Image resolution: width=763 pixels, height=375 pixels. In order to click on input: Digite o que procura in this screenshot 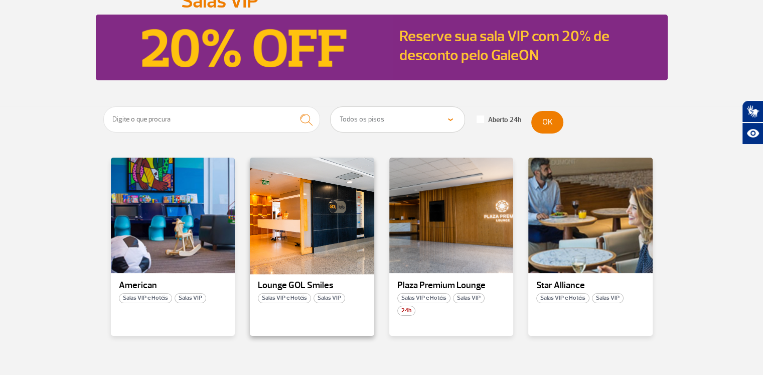, I will do `click(212, 119)`.